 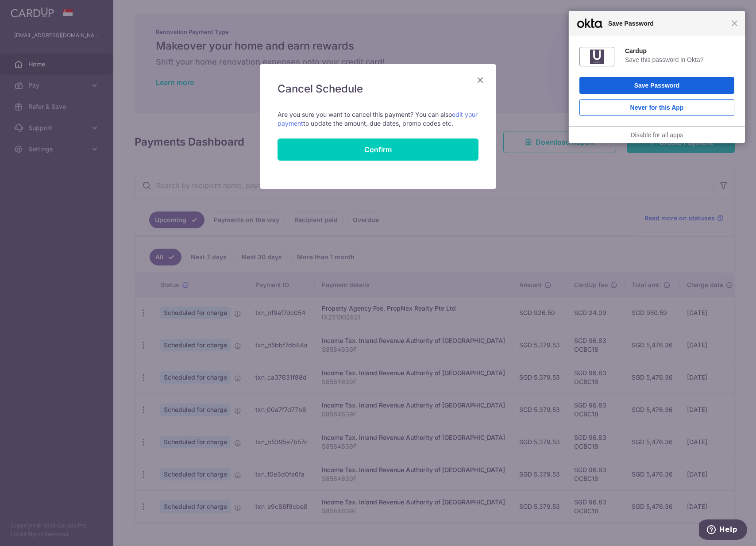 I want to click on button: Close, so click(x=481, y=80).